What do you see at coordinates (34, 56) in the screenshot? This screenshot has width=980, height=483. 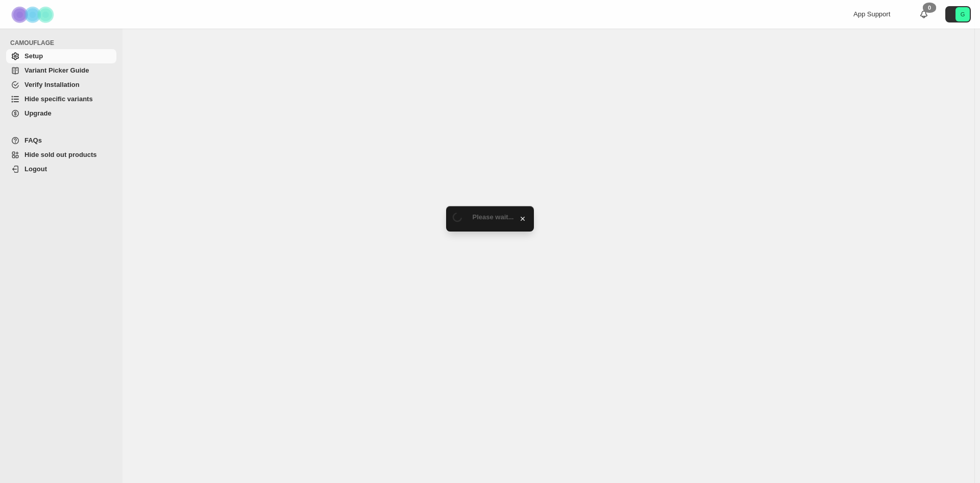 I see `span: Setup` at bounding box center [34, 56].